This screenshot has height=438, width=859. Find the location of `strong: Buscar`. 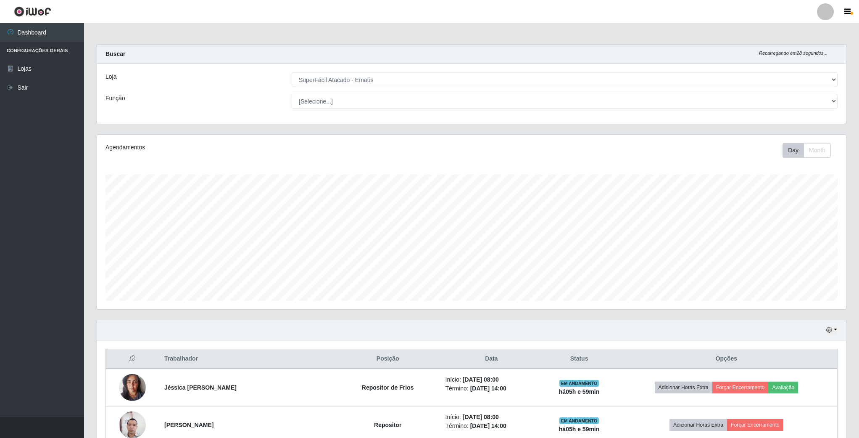

strong: Buscar is located at coordinates (115, 54).